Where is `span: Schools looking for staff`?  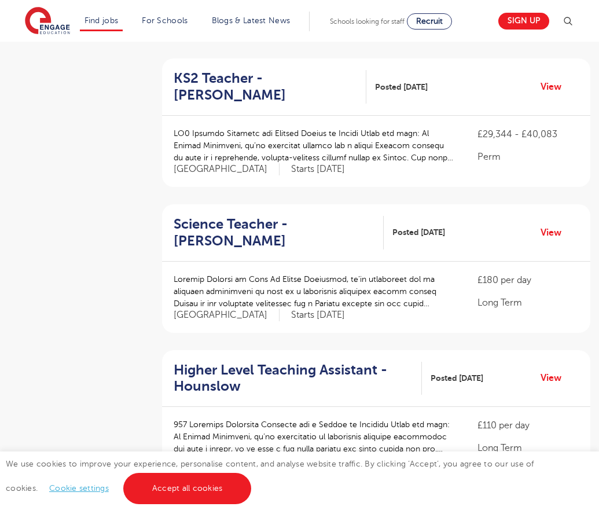
span: Schools looking for staff is located at coordinates (367, 21).